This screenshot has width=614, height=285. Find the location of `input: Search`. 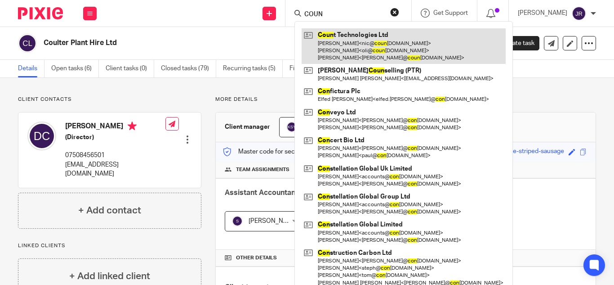

input: Search is located at coordinates (344, 15).